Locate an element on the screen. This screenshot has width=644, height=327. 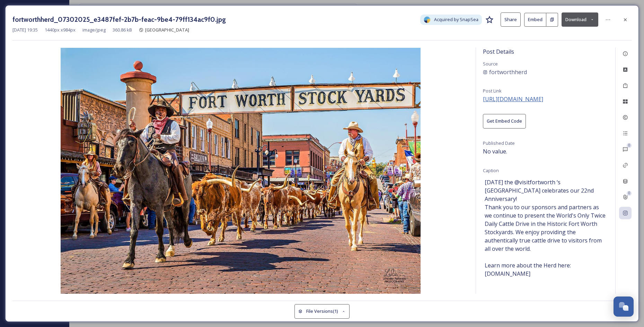
img: snapsea-logo.png is located at coordinates (427, 20).